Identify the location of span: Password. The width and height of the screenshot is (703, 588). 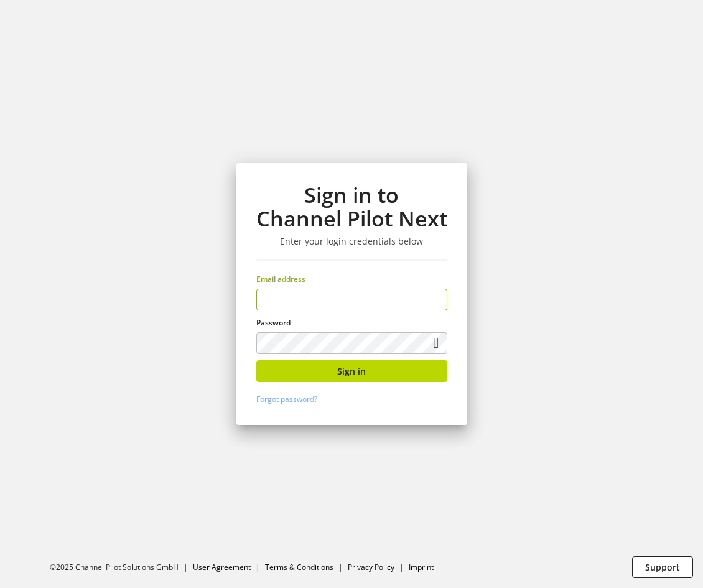
(273, 322).